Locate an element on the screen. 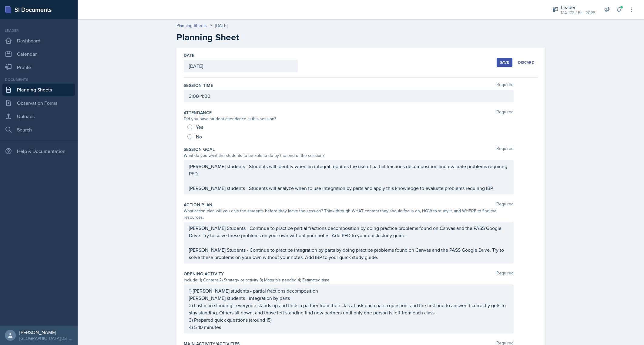 This screenshot has width=644, height=345. a: Profile is located at coordinates (39, 67).